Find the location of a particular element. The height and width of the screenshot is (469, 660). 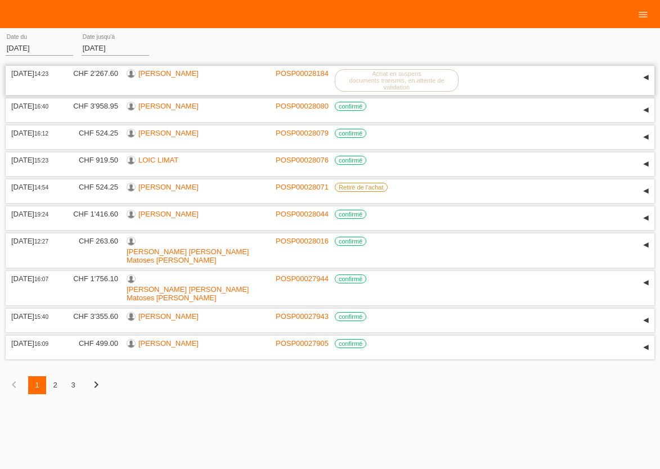

div: CHF 2'267.60 is located at coordinates (91, 73).